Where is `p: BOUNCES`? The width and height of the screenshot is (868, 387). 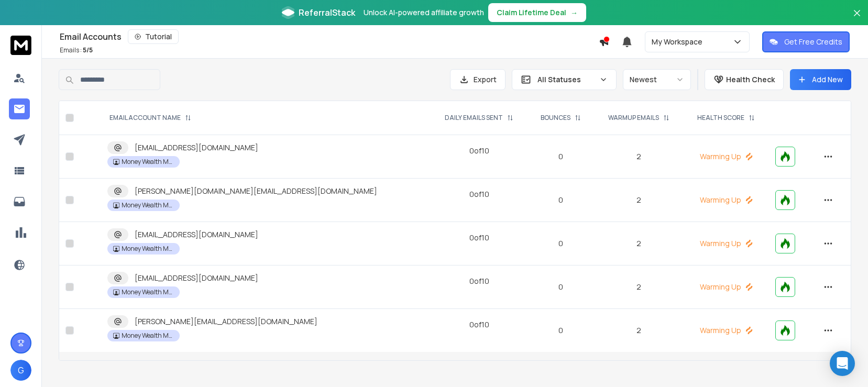 p: BOUNCES is located at coordinates (555, 118).